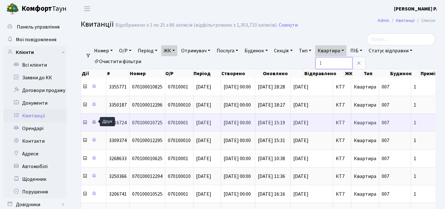 This screenshot has height=209, width=445. What do you see at coordinates (356, 51) in the screenshot?
I see `a: ПІБ` at bounding box center [356, 51].